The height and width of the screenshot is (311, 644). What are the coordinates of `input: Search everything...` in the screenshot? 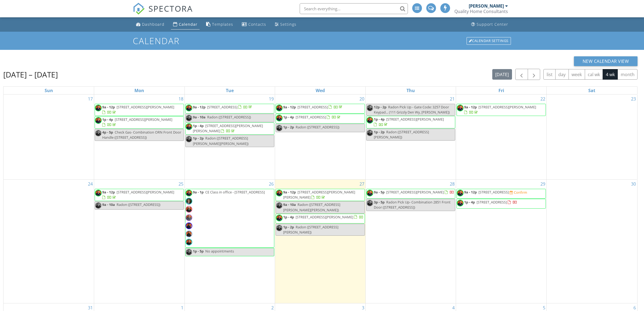 It's located at (354, 9).